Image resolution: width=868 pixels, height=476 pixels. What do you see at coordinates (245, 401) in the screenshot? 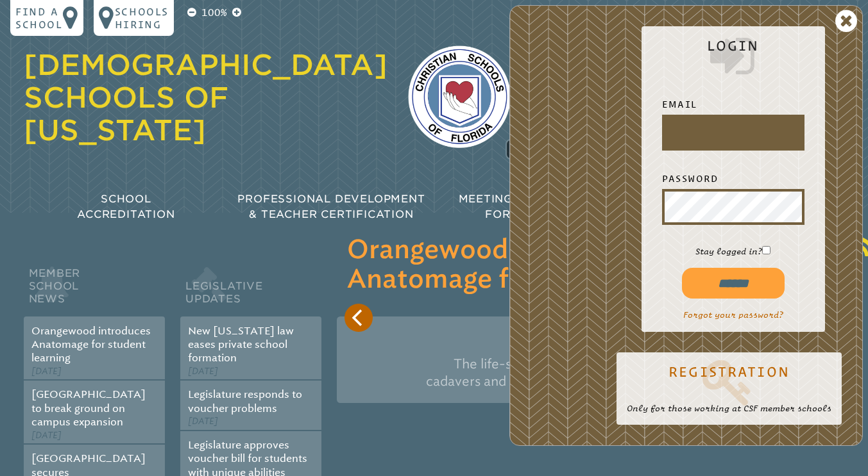
I see `a: Legislature responds to voucher problems` at bounding box center [245, 401].